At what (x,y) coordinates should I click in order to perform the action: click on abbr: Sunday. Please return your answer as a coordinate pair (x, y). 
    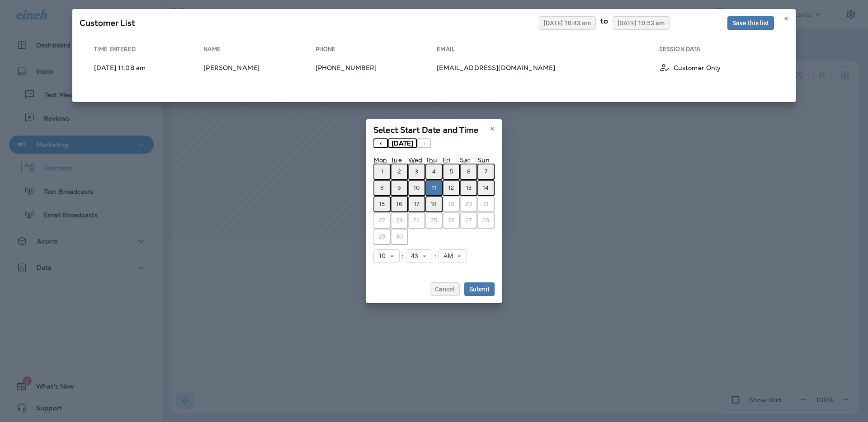
    Looking at the image, I should click on (484, 160).